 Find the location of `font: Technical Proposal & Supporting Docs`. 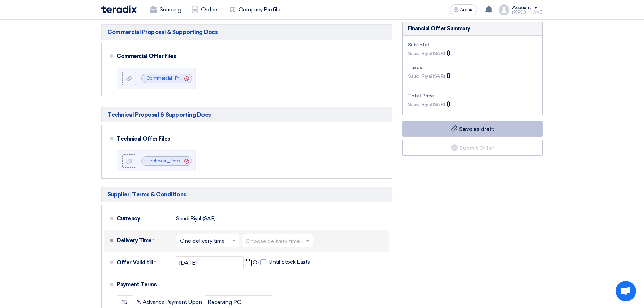

font: Technical Proposal & Supporting Docs is located at coordinates (159, 115).